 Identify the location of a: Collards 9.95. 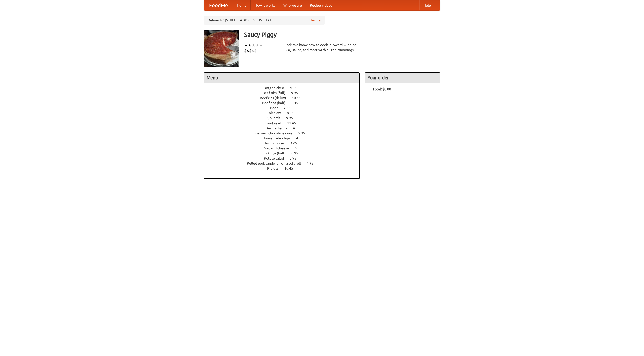
(285, 118).